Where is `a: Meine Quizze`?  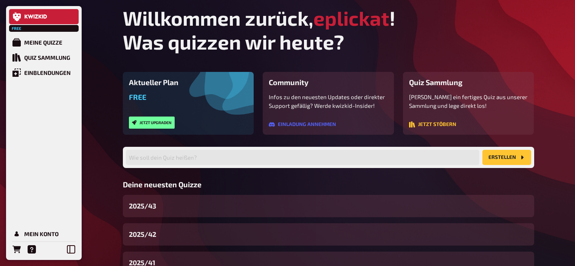
a: Meine Quizze is located at coordinates (44, 42).